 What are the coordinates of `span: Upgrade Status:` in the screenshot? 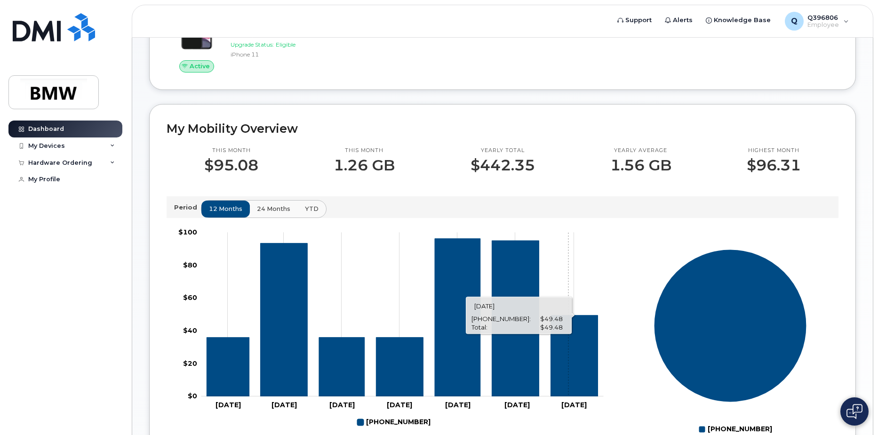 It's located at (252, 44).